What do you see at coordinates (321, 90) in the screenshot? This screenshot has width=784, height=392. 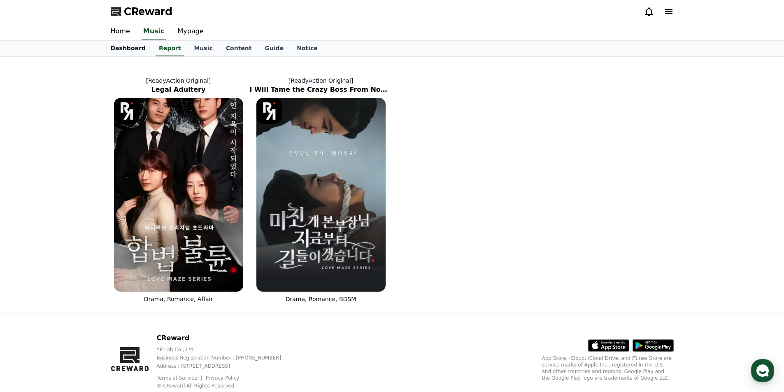 I see `h2: I Will Tame the Crazy Boss From Now On` at bounding box center [321, 90].